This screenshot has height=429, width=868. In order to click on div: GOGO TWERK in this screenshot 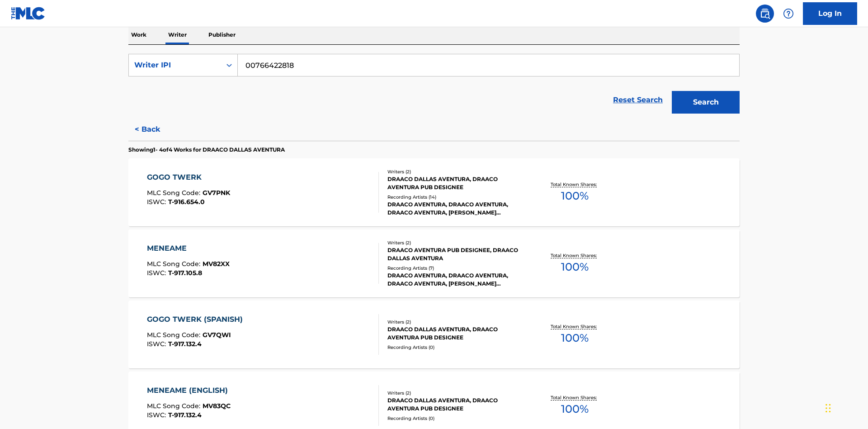, I will do `click(189, 177)`.